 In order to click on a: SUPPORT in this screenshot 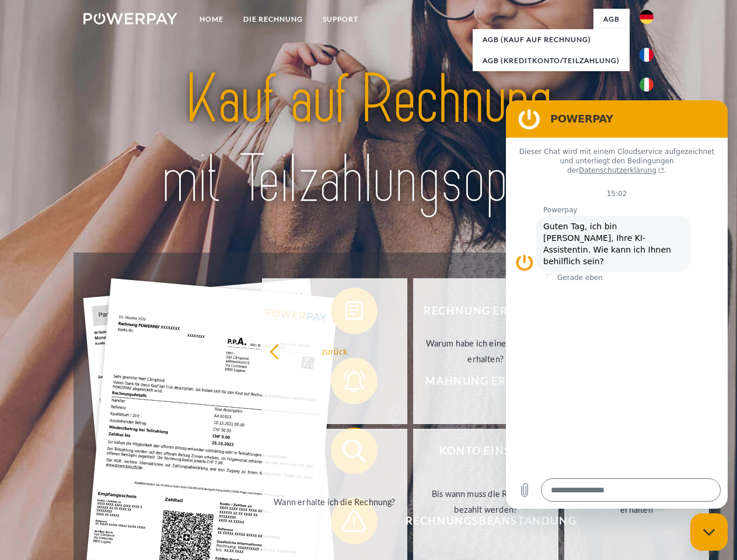, I will do `click(340, 19)`.